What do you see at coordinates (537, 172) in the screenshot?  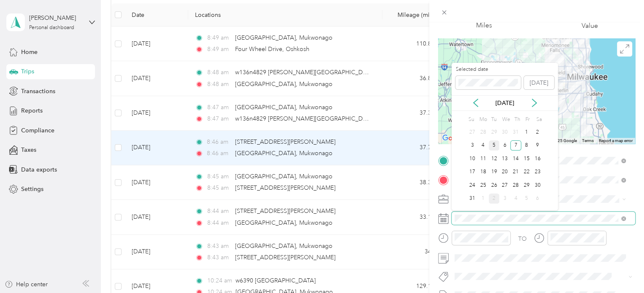 I see `div: 23` at bounding box center [537, 172].